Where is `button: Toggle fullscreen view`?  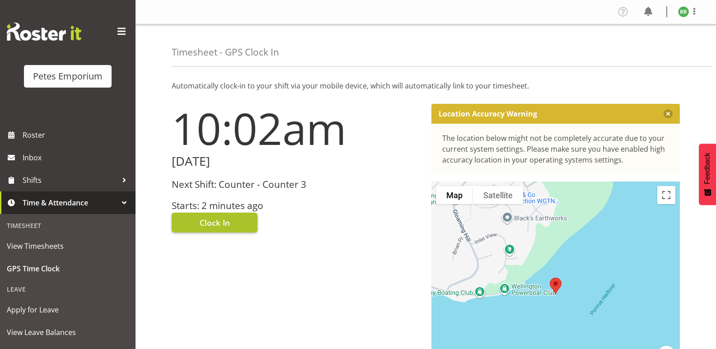 button: Toggle fullscreen view is located at coordinates (666, 195).